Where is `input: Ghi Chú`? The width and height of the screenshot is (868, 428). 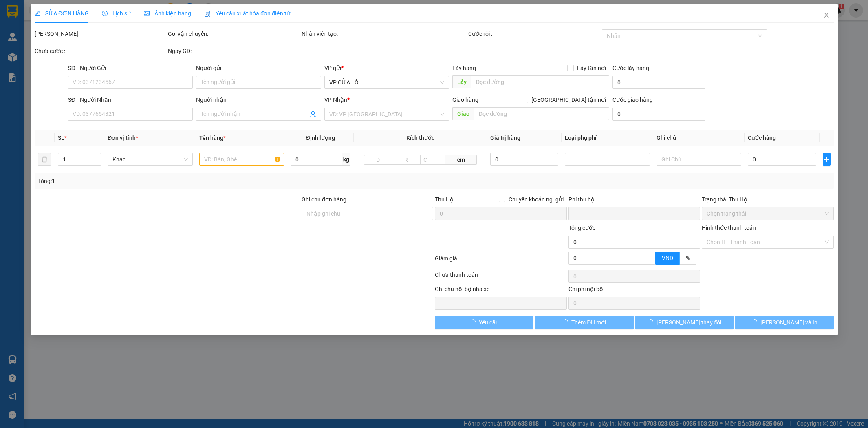
input: Ghi Chú is located at coordinates (698, 159).